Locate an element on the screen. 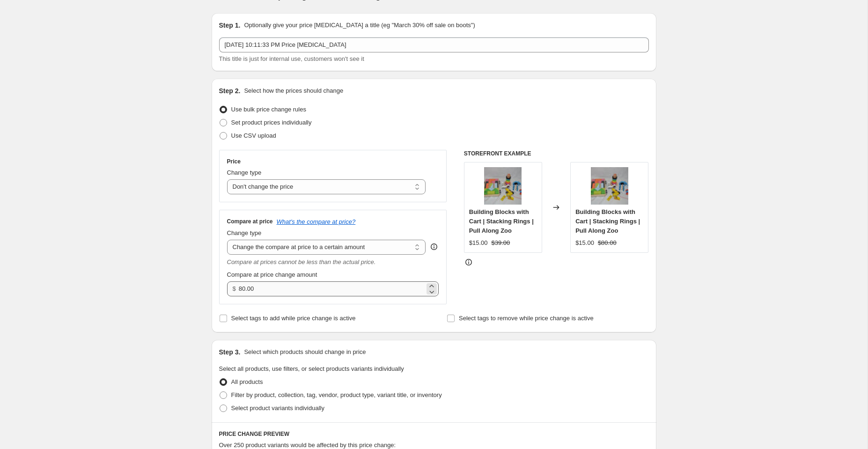  h2: Step 1. is located at coordinates (230, 25).